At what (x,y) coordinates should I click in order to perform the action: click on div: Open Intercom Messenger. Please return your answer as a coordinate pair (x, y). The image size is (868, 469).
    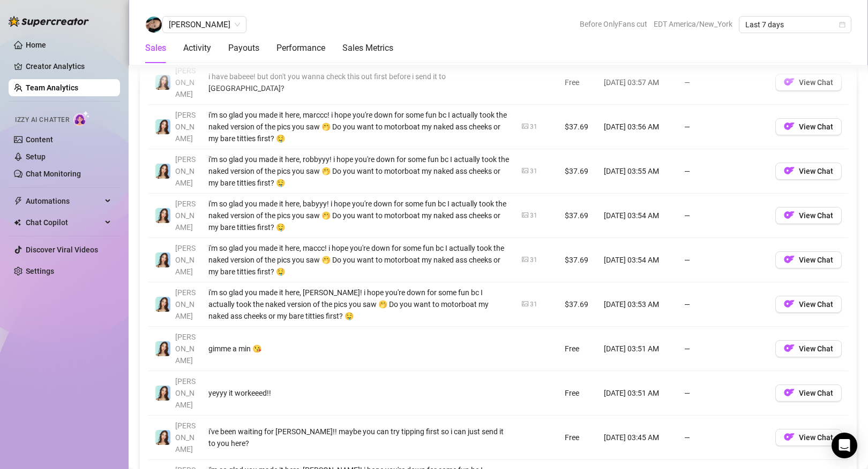
    Looking at the image, I should click on (844, 446).